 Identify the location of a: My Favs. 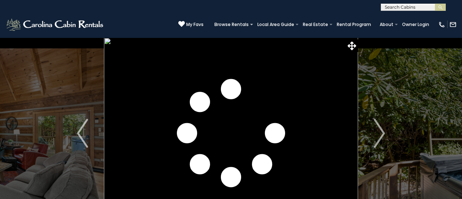
(191, 24).